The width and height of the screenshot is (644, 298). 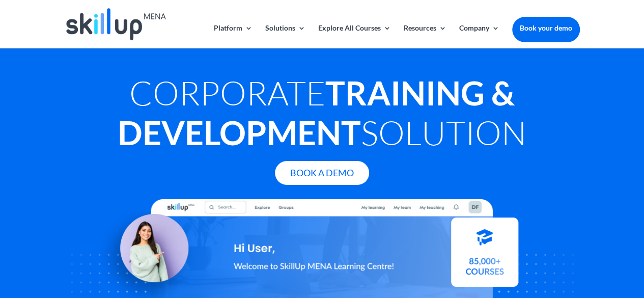 I want to click on a: Resources, so click(x=425, y=36).